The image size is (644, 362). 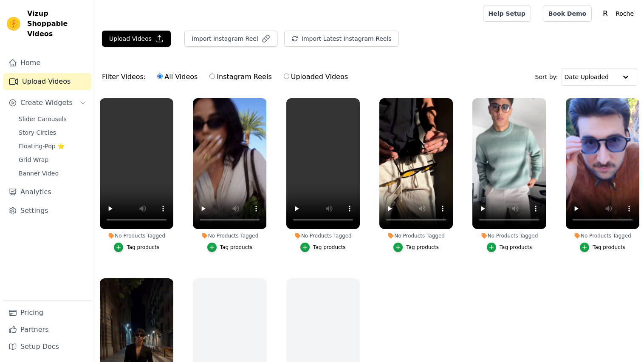 What do you see at coordinates (52, 119) in the screenshot?
I see `a: Slider Carousels` at bounding box center [52, 119].